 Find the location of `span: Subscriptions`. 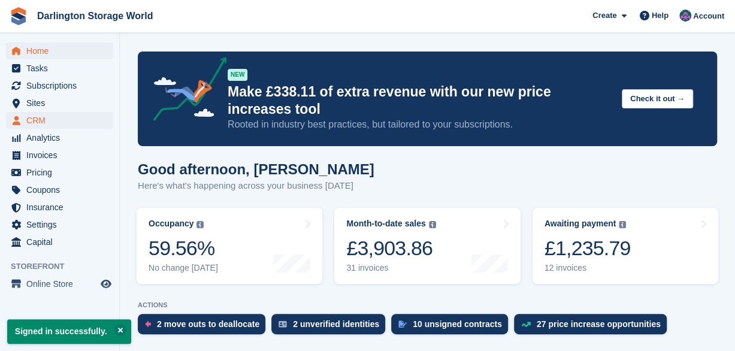

span: Subscriptions is located at coordinates (62, 86).